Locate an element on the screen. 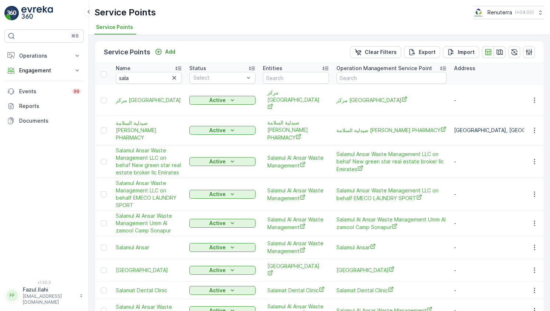 The width and height of the screenshot is (550, 311). a: Documents is located at coordinates (44, 121).